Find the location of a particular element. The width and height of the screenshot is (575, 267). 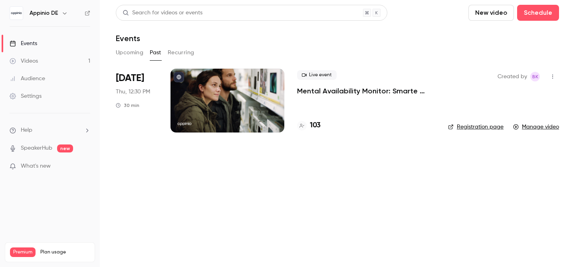

a: Mental Availability Monitor: Smarte Insights nutzen, um deine Marke effizient zu stärken is located at coordinates (366, 91).